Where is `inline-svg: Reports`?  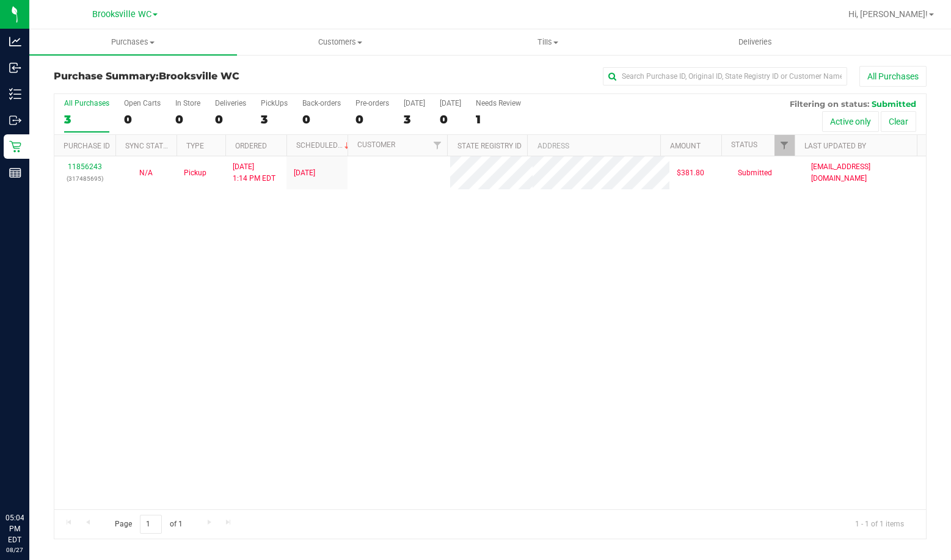
inline-svg: Reports is located at coordinates (15, 173).